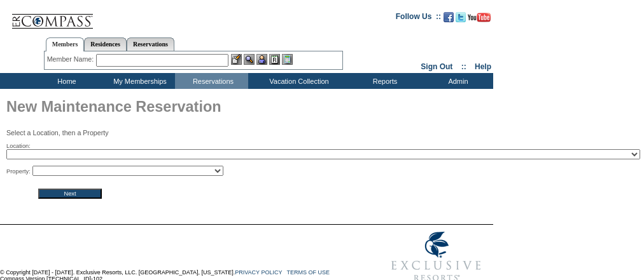 This screenshot has height=280, width=644. I want to click on a: PRIVACY POLICY, so click(258, 273).